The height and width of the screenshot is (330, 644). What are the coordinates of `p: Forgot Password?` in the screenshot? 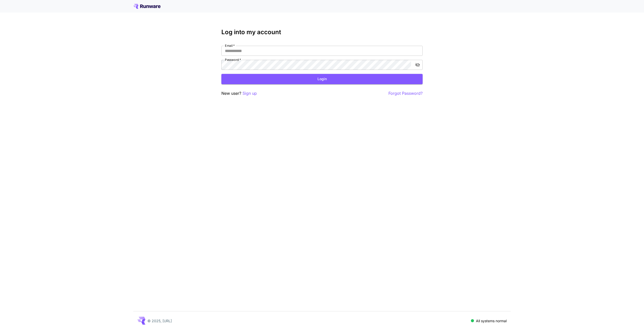 It's located at (405, 93).